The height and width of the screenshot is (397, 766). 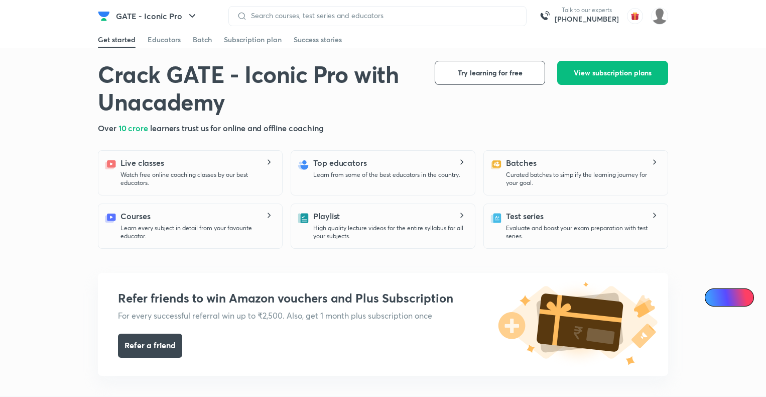 What do you see at coordinates (521, 163) in the screenshot?
I see `h5: Batches` at bounding box center [521, 163].